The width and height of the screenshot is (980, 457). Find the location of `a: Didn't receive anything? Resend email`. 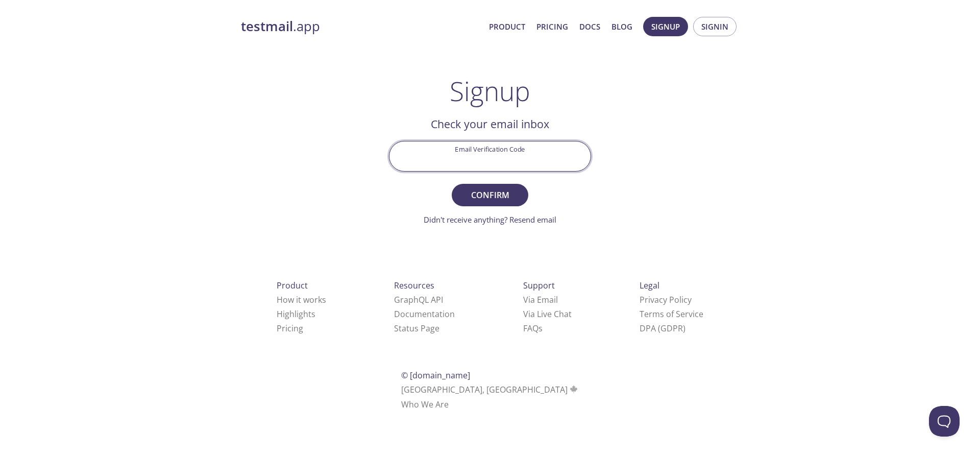

a: Didn't receive anything? Resend email is located at coordinates (490, 219).